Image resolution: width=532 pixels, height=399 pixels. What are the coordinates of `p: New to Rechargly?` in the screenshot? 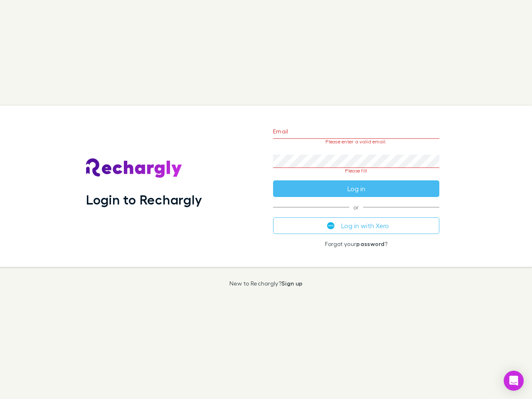 It's located at (266, 284).